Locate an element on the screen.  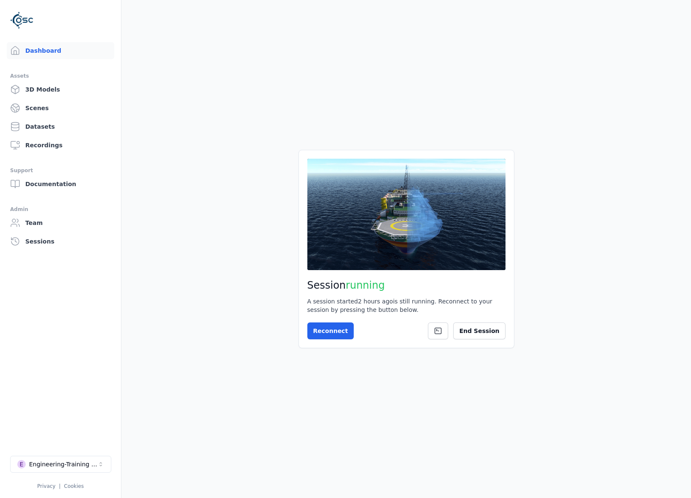
a: 3D Models is located at coordinates (60, 89).